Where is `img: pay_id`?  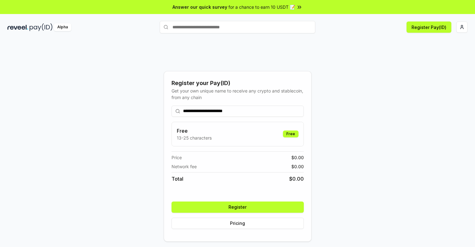
img: pay_id is located at coordinates (41, 27).